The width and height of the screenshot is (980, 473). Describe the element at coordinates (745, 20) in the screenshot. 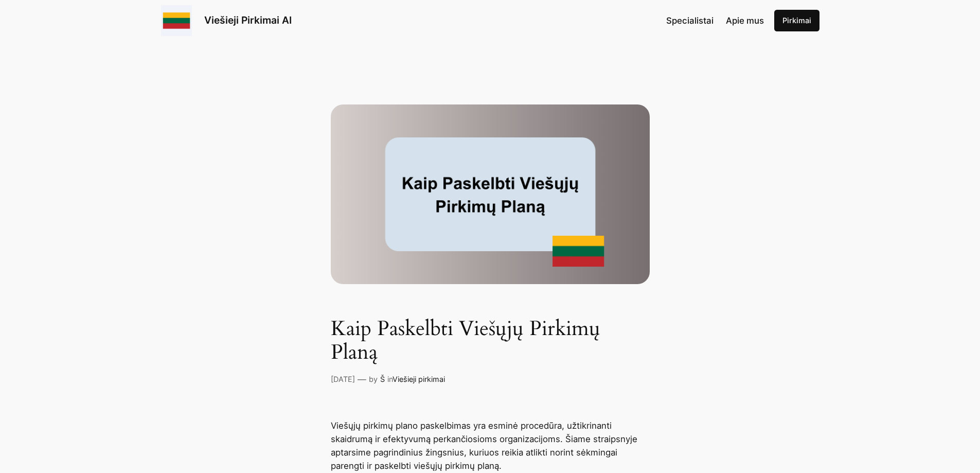

I see `span: Apie mus` at that location.